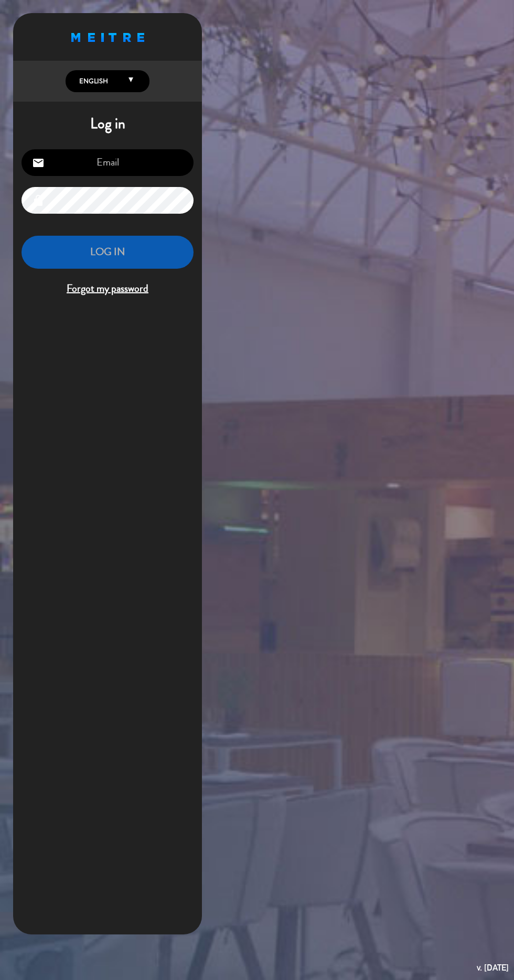 Image resolution: width=514 pixels, height=980 pixels. Describe the element at coordinates (92, 81) in the screenshot. I see `span: English` at that location.